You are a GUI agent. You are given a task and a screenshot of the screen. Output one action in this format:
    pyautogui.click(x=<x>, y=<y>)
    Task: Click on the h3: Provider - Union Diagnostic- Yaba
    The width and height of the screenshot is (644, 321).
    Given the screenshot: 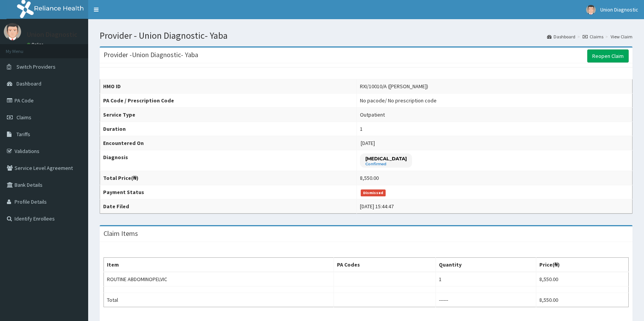 What is the action you would take?
    pyautogui.click(x=151, y=55)
    